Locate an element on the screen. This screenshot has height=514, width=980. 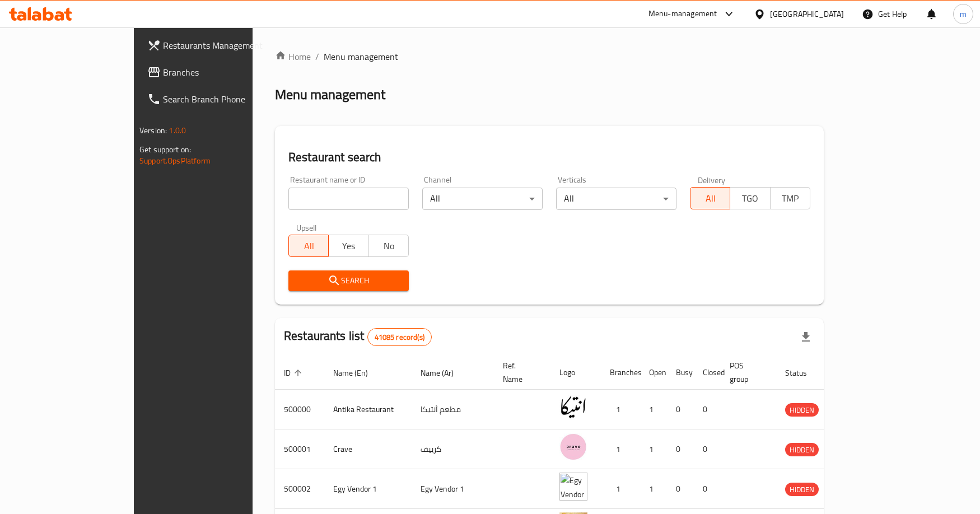
span: Search Branch Phone is located at coordinates (226, 99).